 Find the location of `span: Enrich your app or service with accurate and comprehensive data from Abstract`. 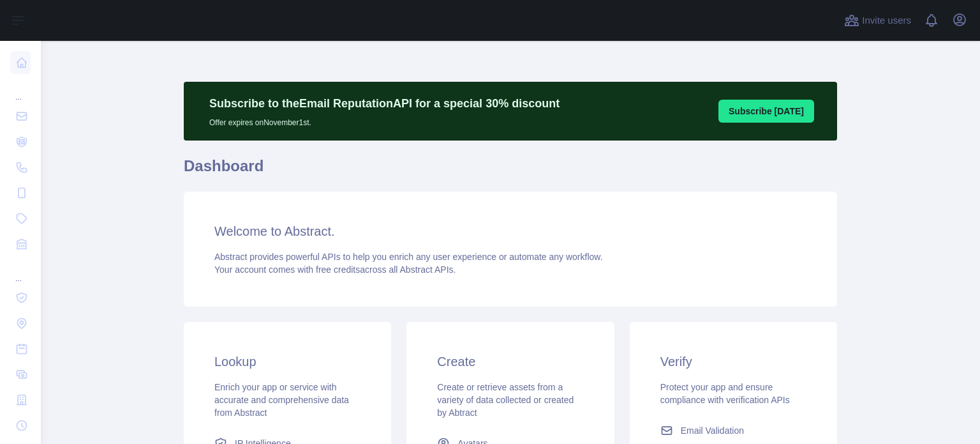

span: Enrich your app or service with accurate and comprehensive data from Abstract is located at coordinates (282, 400).